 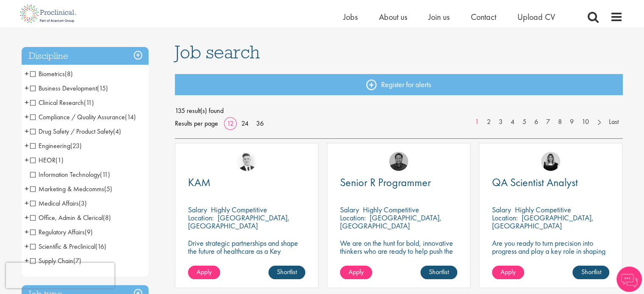 I want to click on span: Supply Chain, so click(x=52, y=261).